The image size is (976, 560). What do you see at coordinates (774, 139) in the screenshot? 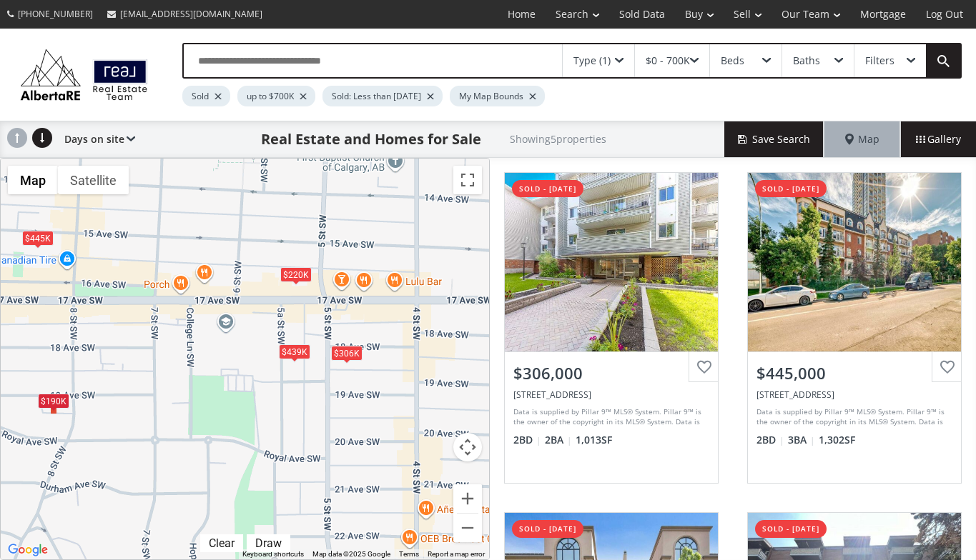
I see `button: Save Search` at bounding box center [774, 139].